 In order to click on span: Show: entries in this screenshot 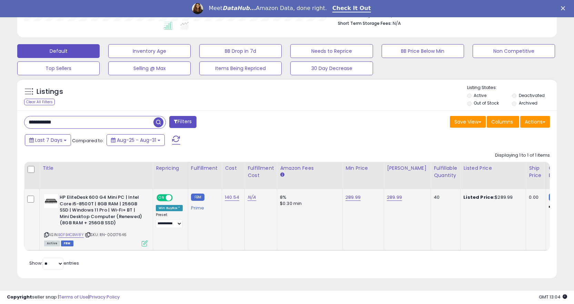, I will do `click(54, 263)`.